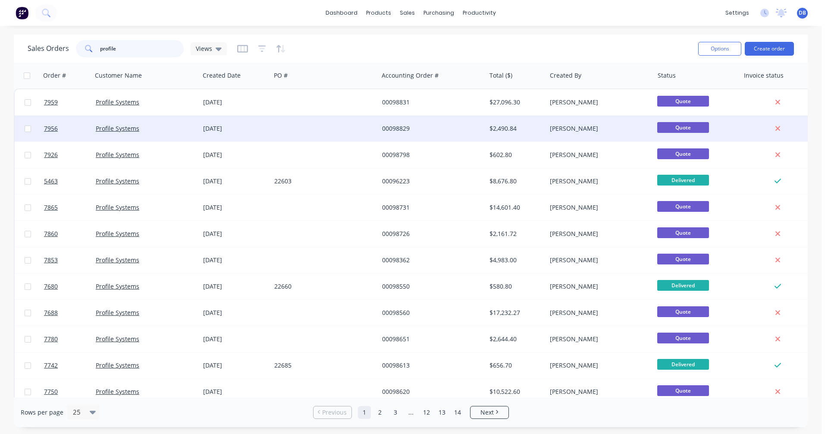  What do you see at coordinates (514, 392) in the screenshot?
I see `div: $10,522.60` at bounding box center [514, 392].